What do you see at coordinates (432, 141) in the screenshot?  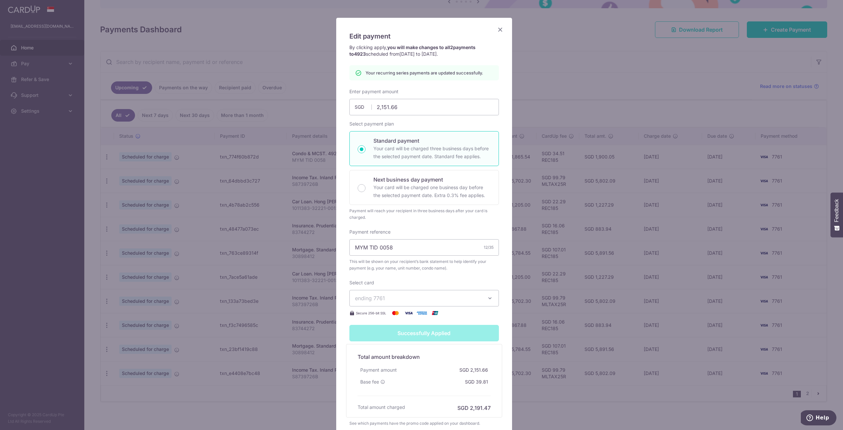 I see `p: Standard payment` at bounding box center [432, 141].